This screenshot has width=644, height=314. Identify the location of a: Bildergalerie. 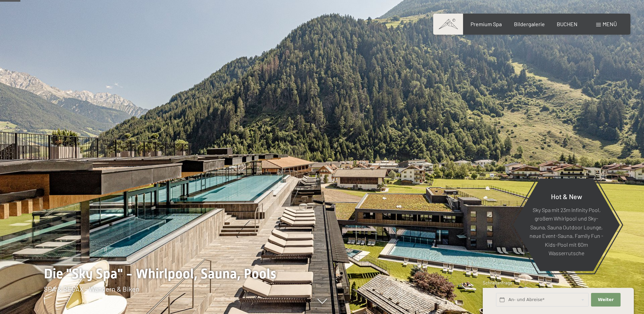
(529, 24).